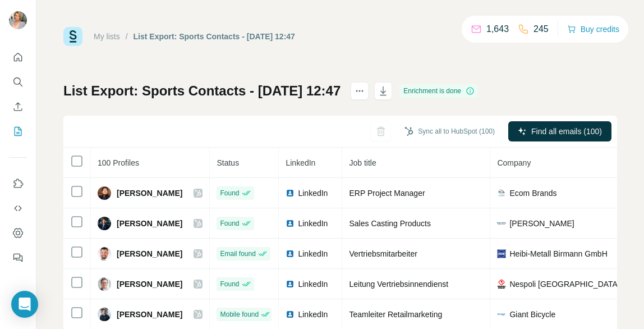 The height and width of the screenshot is (329, 644). Describe the element at coordinates (18, 208) in the screenshot. I see `button: Use Surfe API` at that location.